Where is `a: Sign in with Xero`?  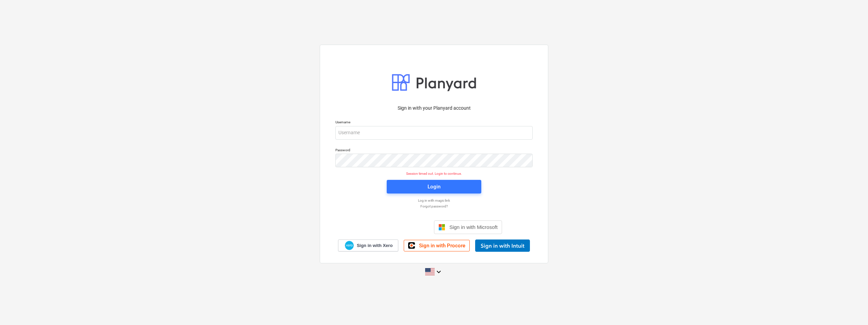
a: Sign in with Xero is located at coordinates (368, 245).